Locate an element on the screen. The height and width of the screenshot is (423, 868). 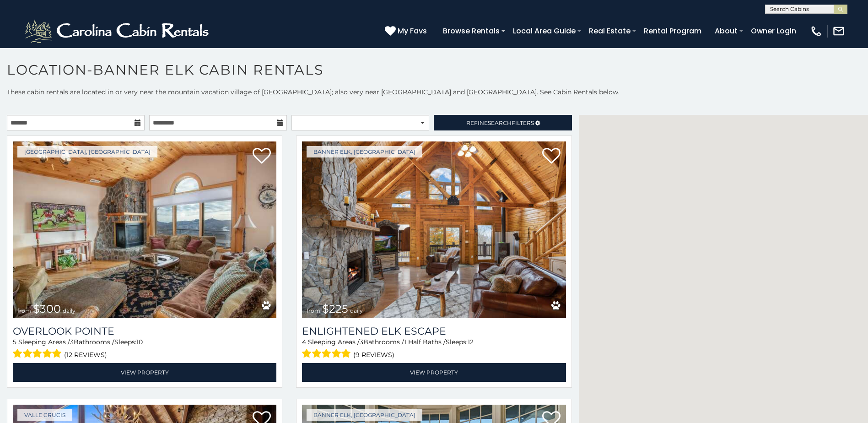
a: Owner Login is located at coordinates (773, 31).